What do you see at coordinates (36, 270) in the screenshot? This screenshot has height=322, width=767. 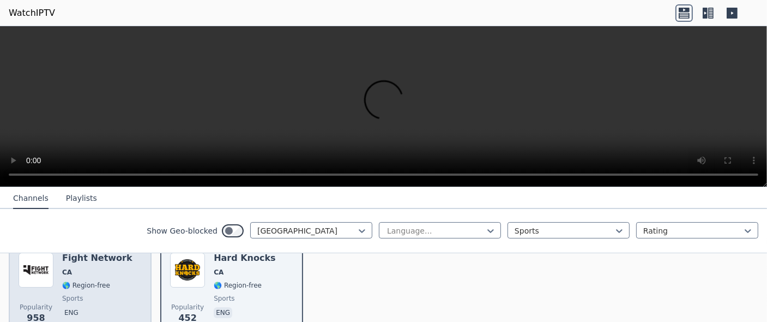 I see `img: Fight Network` at bounding box center [36, 270].